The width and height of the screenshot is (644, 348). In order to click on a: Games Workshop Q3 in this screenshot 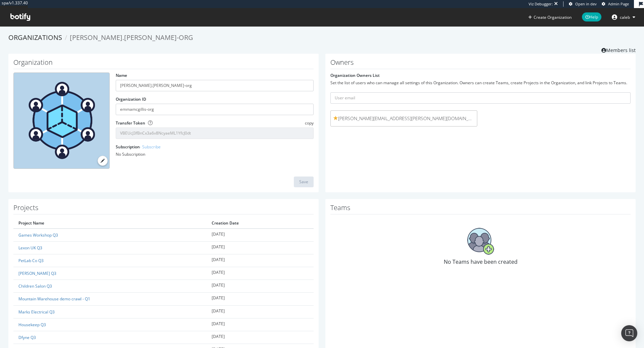, I will do `click(38, 235)`.